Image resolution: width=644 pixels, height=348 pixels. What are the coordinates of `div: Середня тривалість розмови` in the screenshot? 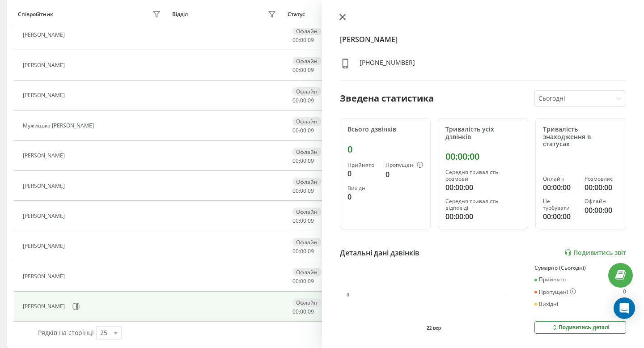 It's located at (483, 176).